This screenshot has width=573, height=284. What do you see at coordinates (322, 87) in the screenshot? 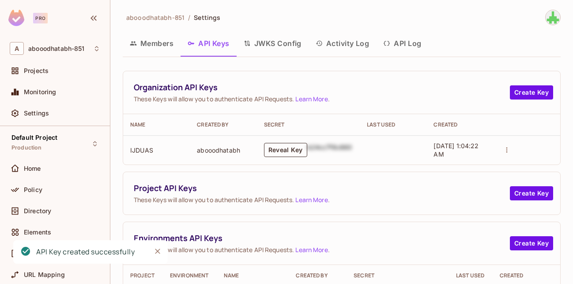
I see `span: Organization API Keys` at bounding box center [322, 87].